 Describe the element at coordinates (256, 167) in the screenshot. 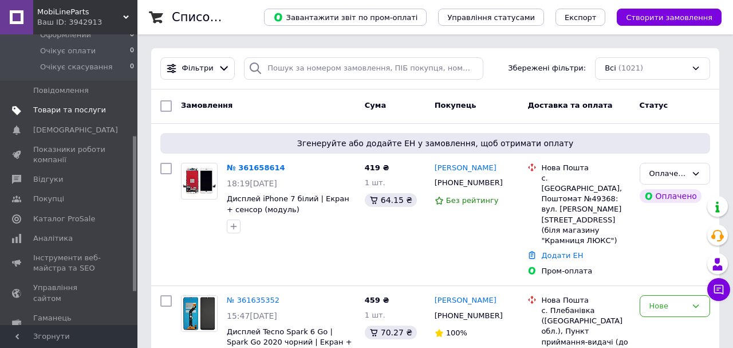

I see `a: № 361658614` at that location.